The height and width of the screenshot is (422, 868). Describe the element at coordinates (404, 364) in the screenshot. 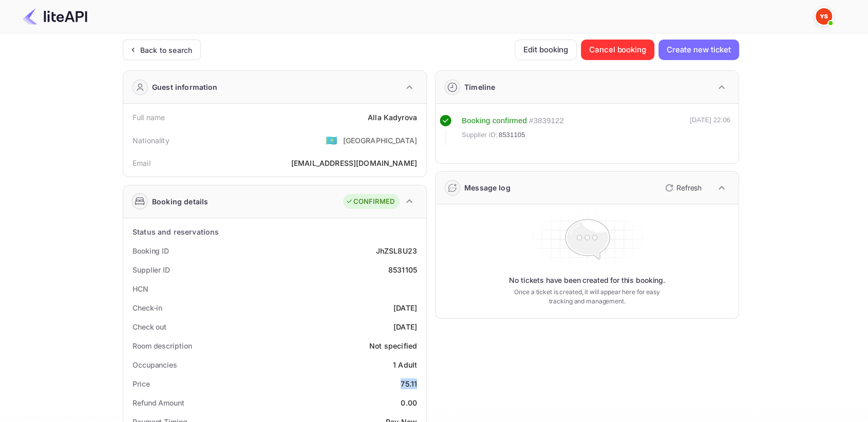

I see `div: 1 Adult` at that location.